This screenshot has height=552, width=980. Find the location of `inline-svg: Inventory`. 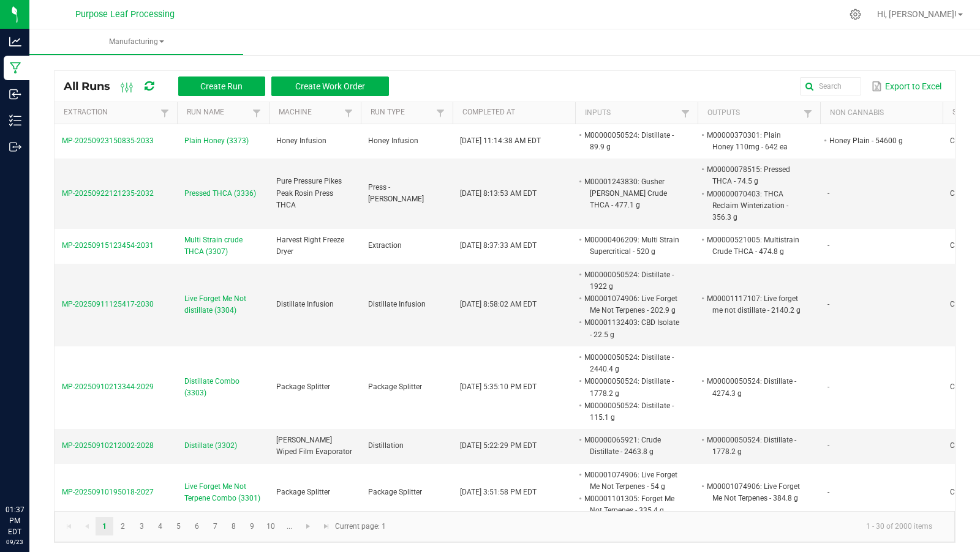

inline-svg: Inventory is located at coordinates (15, 120).